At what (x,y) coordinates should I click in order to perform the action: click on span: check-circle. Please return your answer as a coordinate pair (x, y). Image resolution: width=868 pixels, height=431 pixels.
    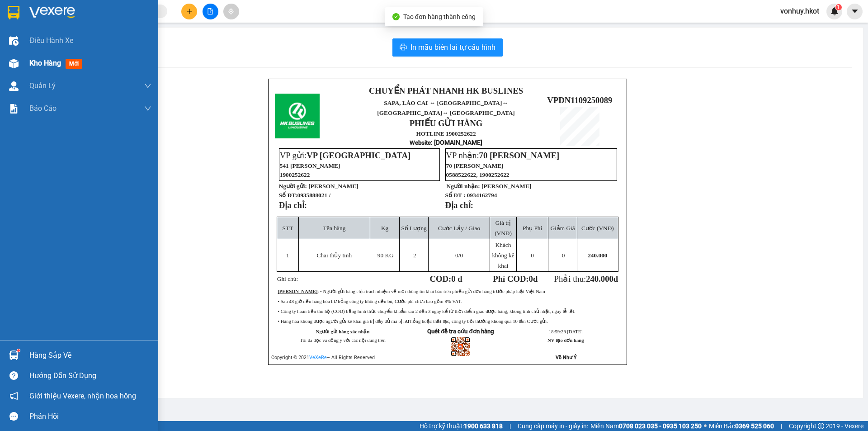
    Looking at the image, I should click on (396, 17).